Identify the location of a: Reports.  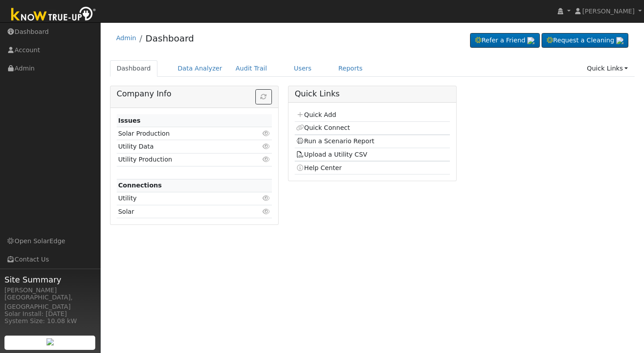
(351, 68).